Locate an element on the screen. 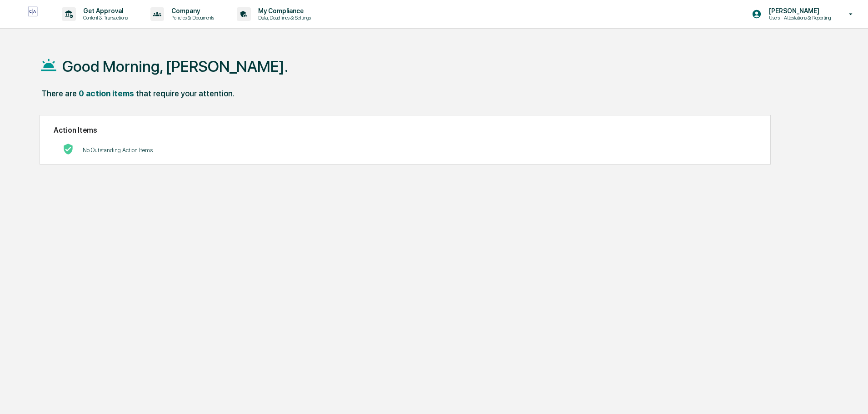 The image size is (868, 414). p: Company is located at coordinates (191, 11).